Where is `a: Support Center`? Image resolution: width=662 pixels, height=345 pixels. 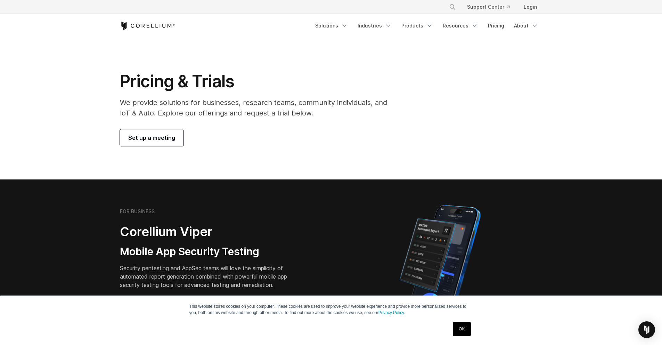 a: Support Center is located at coordinates (488, 7).